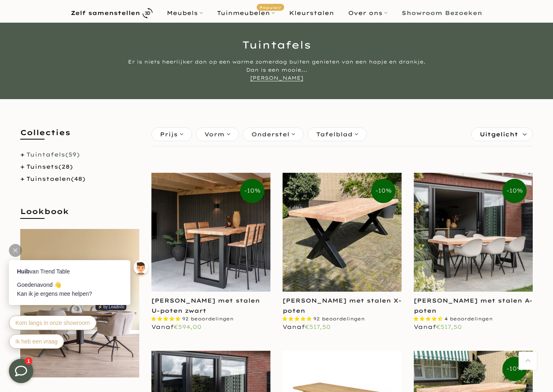 This screenshot has height=392, width=553. Describe the element at coordinates (80, 137) in the screenshot. I see `h5: Collecties` at that location.